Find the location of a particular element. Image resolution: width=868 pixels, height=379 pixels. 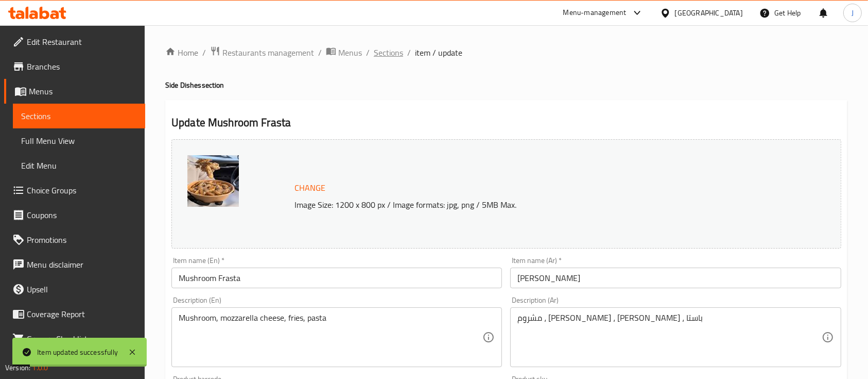

a: Choice Groups is located at coordinates (75, 190).